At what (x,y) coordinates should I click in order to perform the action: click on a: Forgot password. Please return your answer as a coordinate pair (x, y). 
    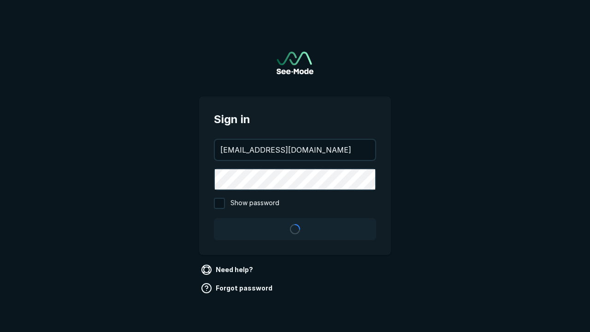
    Looking at the image, I should click on (237, 288).